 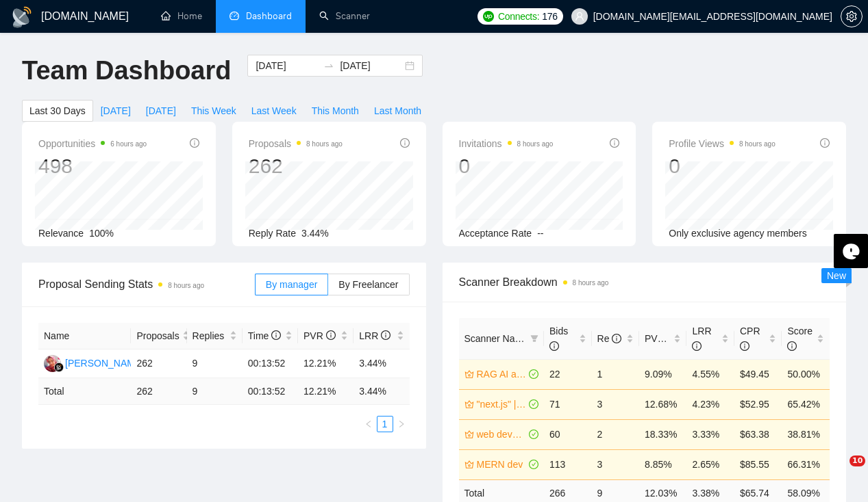 I want to click on span: Time, so click(x=264, y=336).